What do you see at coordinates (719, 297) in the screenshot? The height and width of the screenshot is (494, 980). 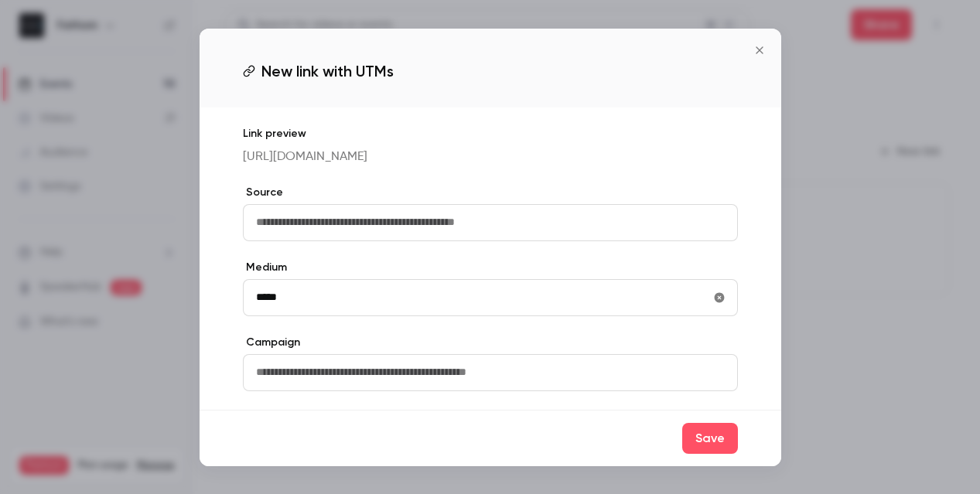 I see `button: utmMedium` at bounding box center [719, 297].